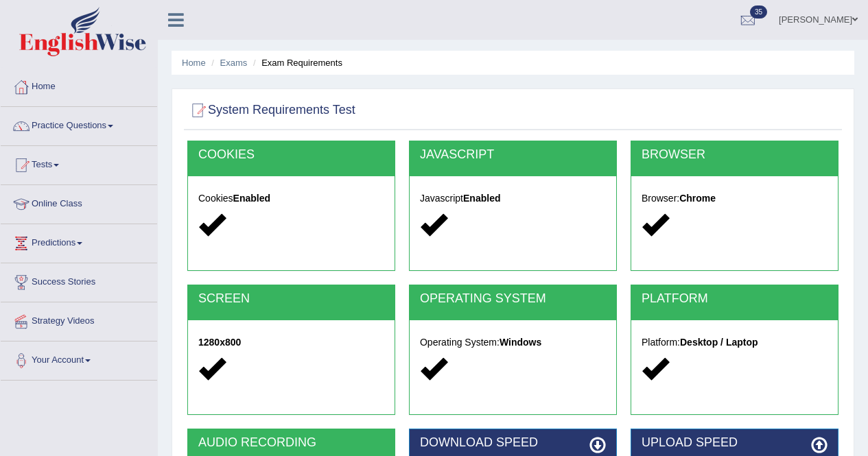 The width and height of the screenshot is (868, 456). Describe the element at coordinates (512, 442) in the screenshot. I see `h2: DOWNLOAD SPEED` at that location.